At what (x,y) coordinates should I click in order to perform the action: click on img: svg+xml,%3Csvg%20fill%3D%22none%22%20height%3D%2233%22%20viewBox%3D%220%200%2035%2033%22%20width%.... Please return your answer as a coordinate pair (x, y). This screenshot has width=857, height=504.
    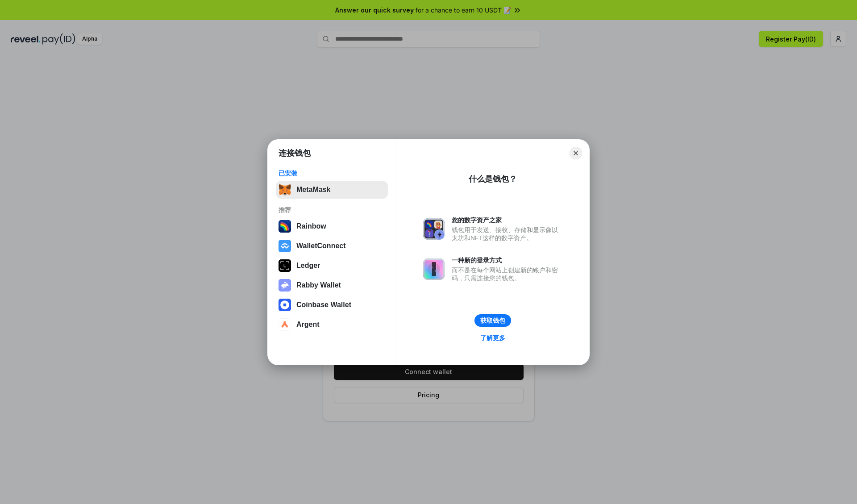
    Looking at the image, I should click on (285, 190).